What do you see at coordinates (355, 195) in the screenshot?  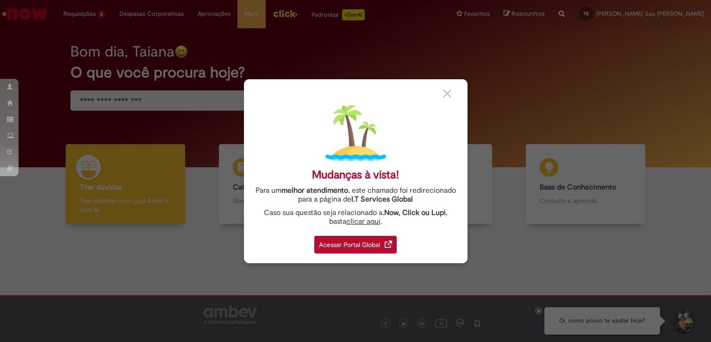 I see `div: Para um , este chamado foi redirecionado para a página de` at bounding box center [355, 195].